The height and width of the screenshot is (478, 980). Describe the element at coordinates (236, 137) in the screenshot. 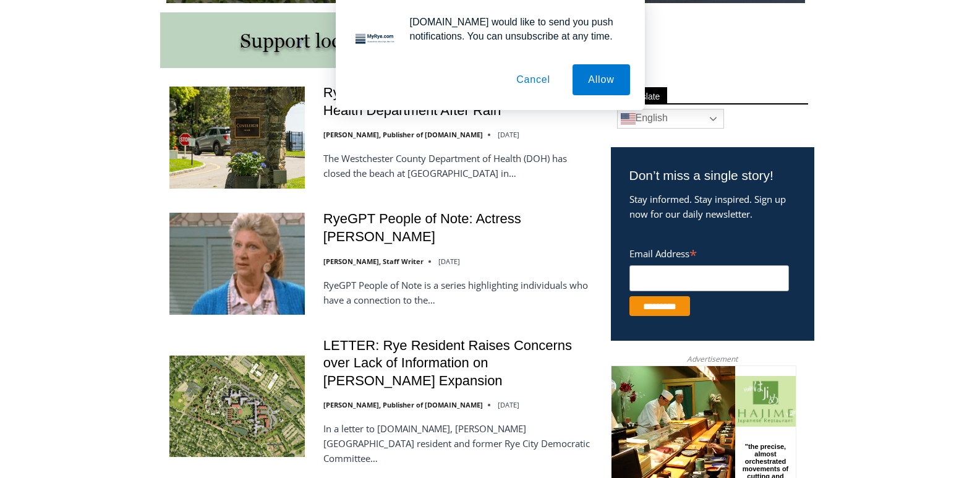

I see `img: Rye’s Coveleigh Beach Shut Down by Health Department After Rain` at that location.